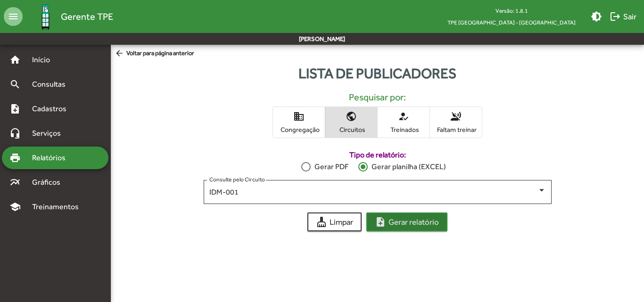  What do you see at coordinates (13, 17) in the screenshot?
I see `mat-icon: menu` at bounding box center [13, 17].